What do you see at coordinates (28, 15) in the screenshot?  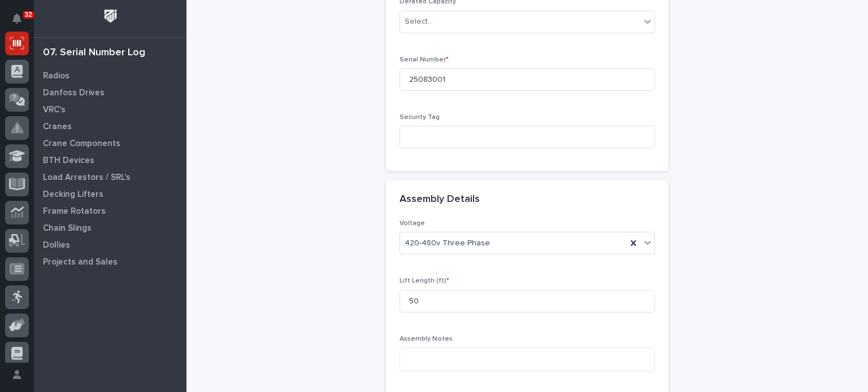 I see `p: 32` at bounding box center [28, 15].